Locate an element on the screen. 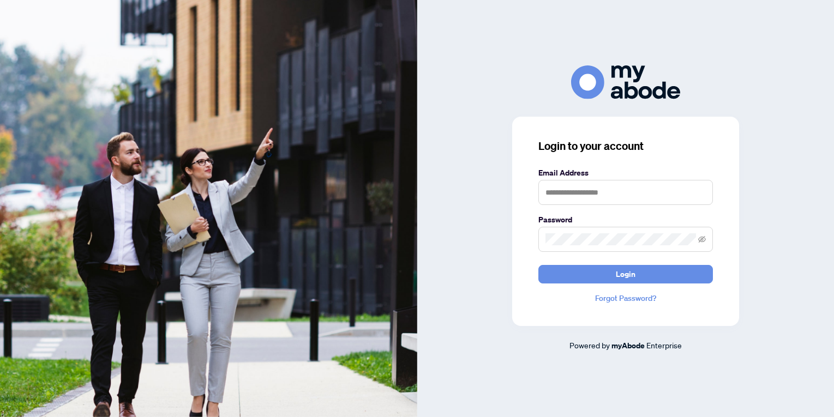 This screenshot has width=834, height=417. span: eye-invisible is located at coordinates (702, 239).